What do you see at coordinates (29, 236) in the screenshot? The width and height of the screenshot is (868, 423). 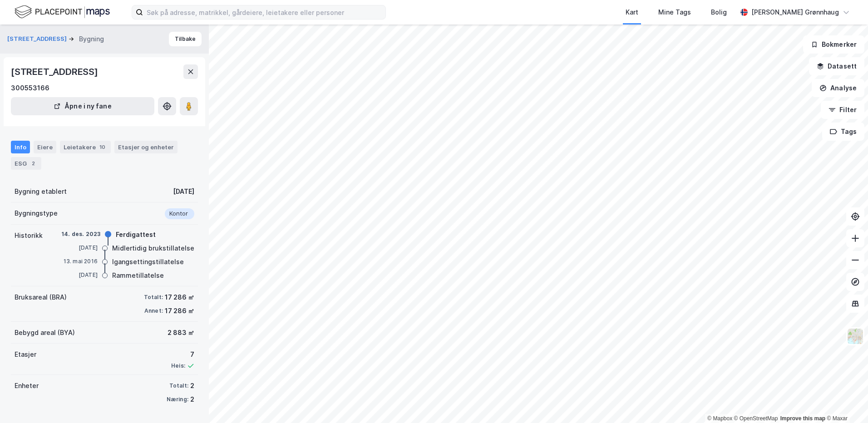 I see `div: Historikk` at bounding box center [29, 236].